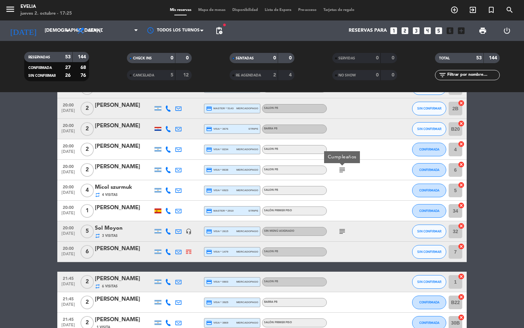  Describe the element at coordinates (461, 31) in the screenshot. I see `i: add_box` at that location.